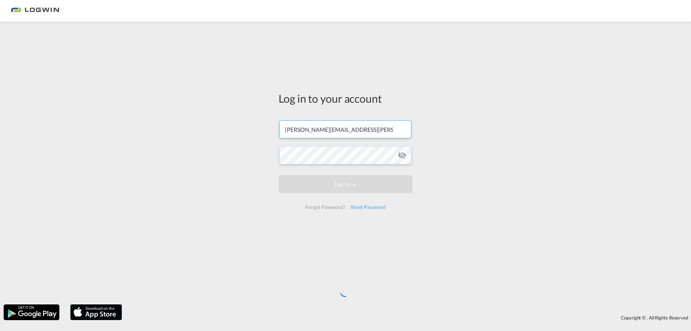 This screenshot has width=691, height=331. Describe the element at coordinates (408, 317) in the screenshot. I see `div: Copyright © . All Rights Reserved` at that location.